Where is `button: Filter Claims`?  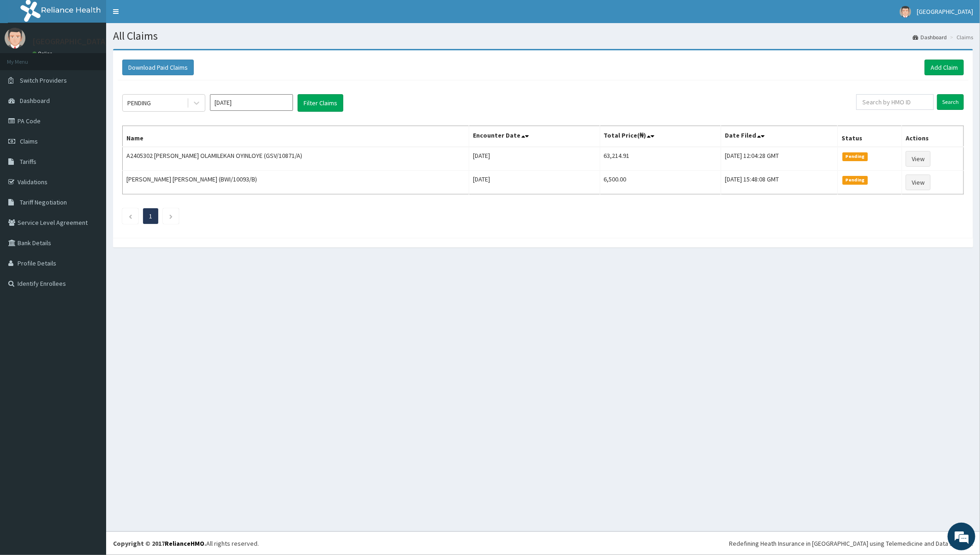
button: Filter Claims is located at coordinates (320, 103).